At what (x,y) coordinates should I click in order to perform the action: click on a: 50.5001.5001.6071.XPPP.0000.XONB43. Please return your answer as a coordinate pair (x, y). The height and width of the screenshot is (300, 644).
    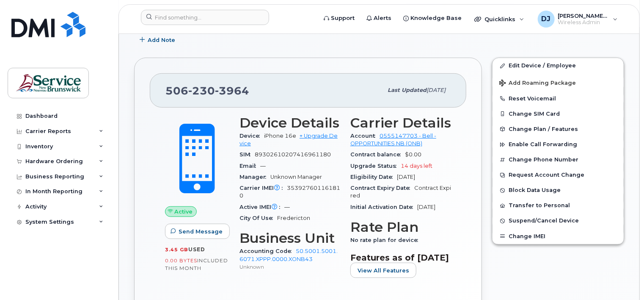
    Looking at the image, I should click on (288, 255).